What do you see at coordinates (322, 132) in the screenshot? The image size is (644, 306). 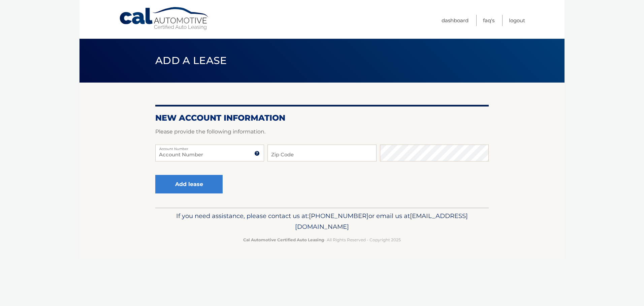 I see `p: Please provide the following information.` at bounding box center [322, 132].